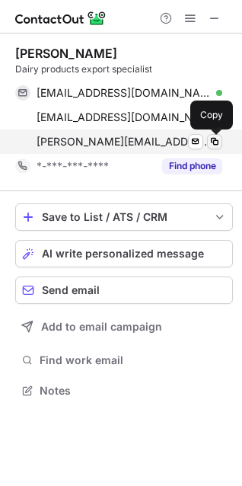  Describe the element at coordinates (61, 18) in the screenshot. I see `img: ContactOut v5.3.10` at that location.